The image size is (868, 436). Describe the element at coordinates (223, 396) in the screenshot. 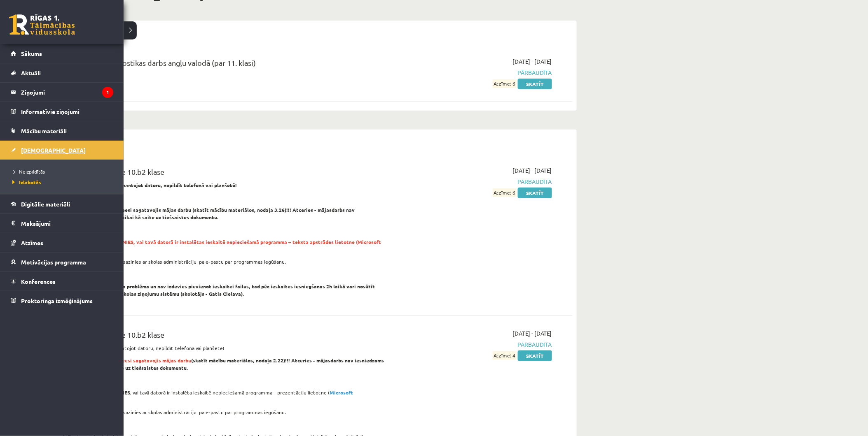

I see `p: Pirms ieskaites , vai tavā datorā ir instalēta ieskaitē nepieciešamā programma – prezentāciju lie...` at that location.